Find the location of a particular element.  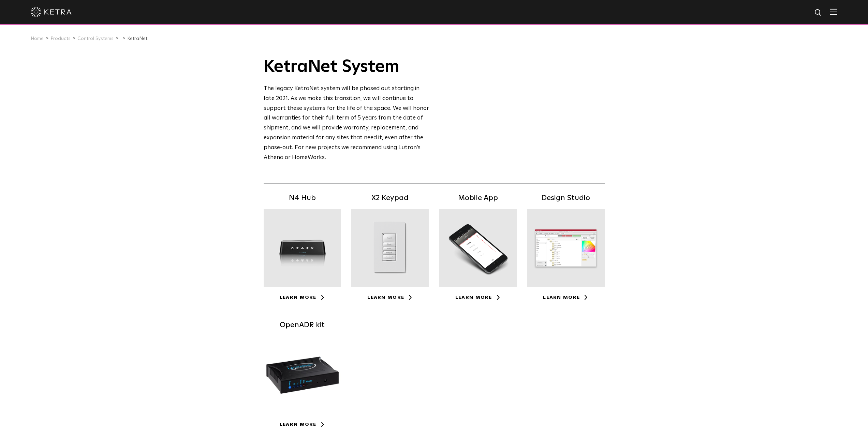

div: The legacy KetraNet system will be phased out starting in late 2021. As we make this transition, ... is located at coordinates (346, 123).